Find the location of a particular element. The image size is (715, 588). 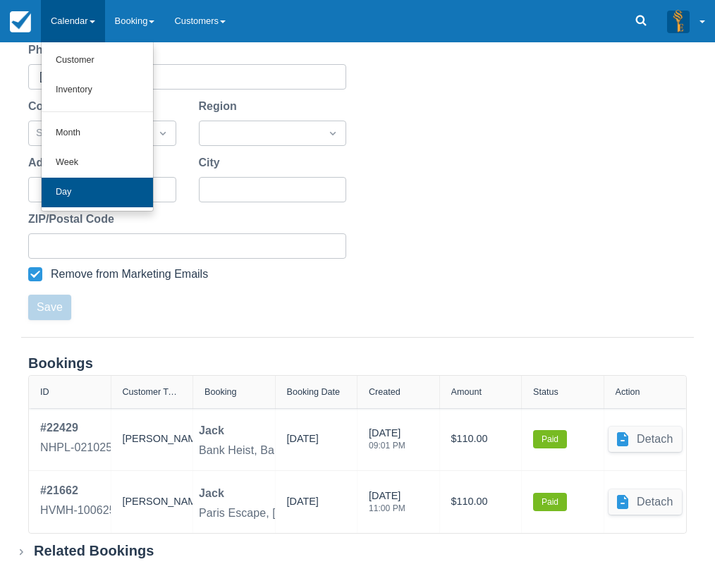

a: Month is located at coordinates (97, 133).